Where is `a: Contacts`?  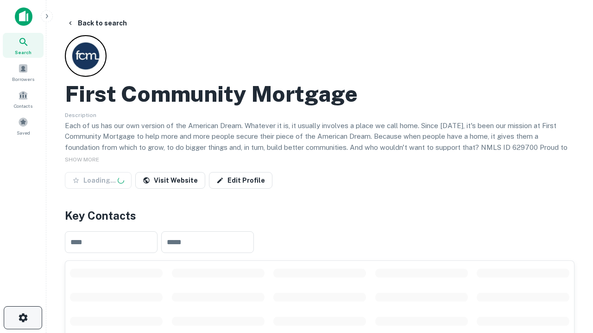
a: Contacts is located at coordinates (23, 99).